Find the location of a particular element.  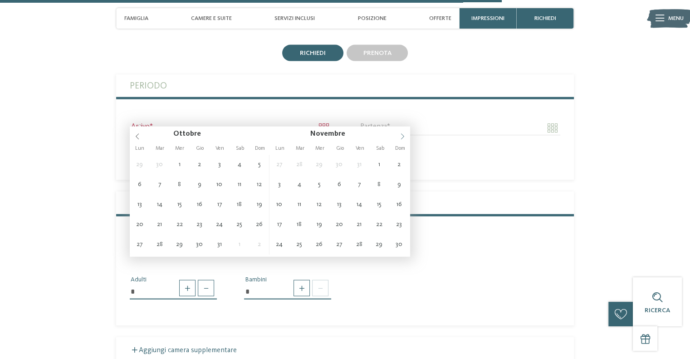

span: Offerte is located at coordinates (440, 18).